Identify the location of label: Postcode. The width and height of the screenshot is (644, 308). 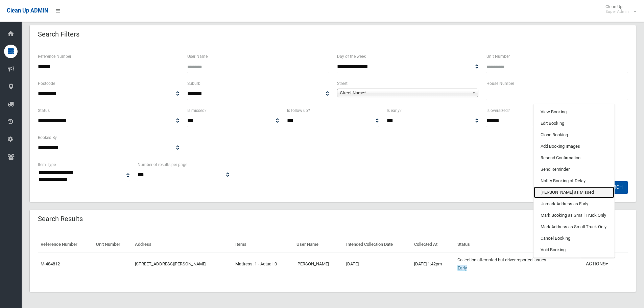
(46, 84).